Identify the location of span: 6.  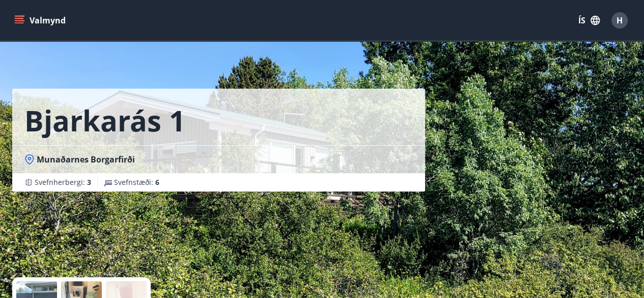
(157, 182).